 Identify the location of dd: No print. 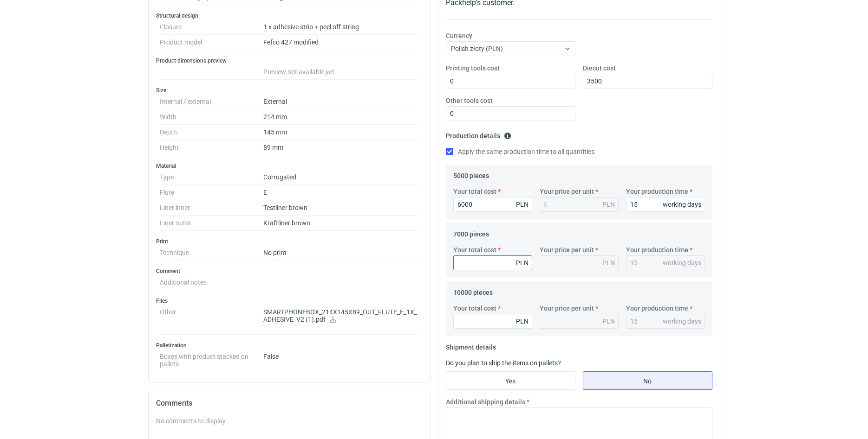
(341, 253).